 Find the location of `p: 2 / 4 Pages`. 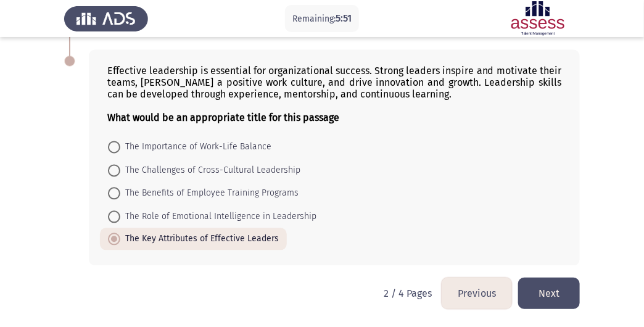

p: 2 / 4 Pages is located at coordinates (408, 293).